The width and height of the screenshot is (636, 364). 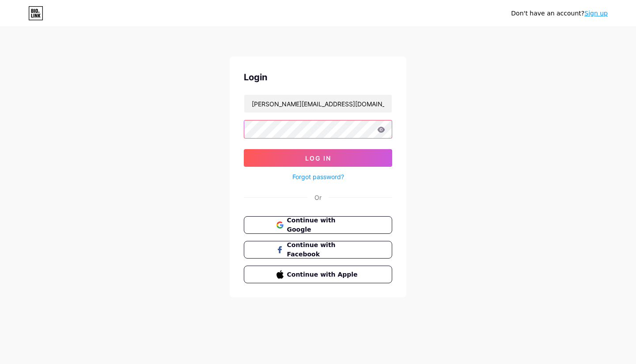 I want to click on button: Continue with Google, so click(x=318, y=225).